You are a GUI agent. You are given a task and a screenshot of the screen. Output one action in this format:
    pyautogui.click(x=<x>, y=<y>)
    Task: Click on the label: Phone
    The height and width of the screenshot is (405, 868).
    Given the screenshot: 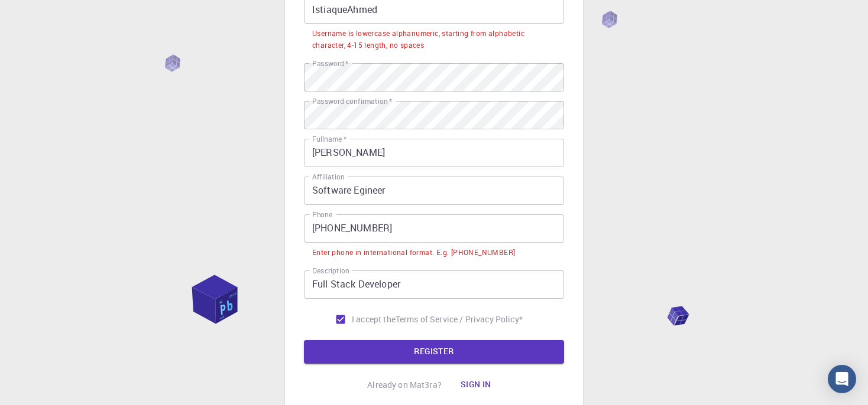 What is the action you would take?
    pyautogui.click(x=323, y=215)
    